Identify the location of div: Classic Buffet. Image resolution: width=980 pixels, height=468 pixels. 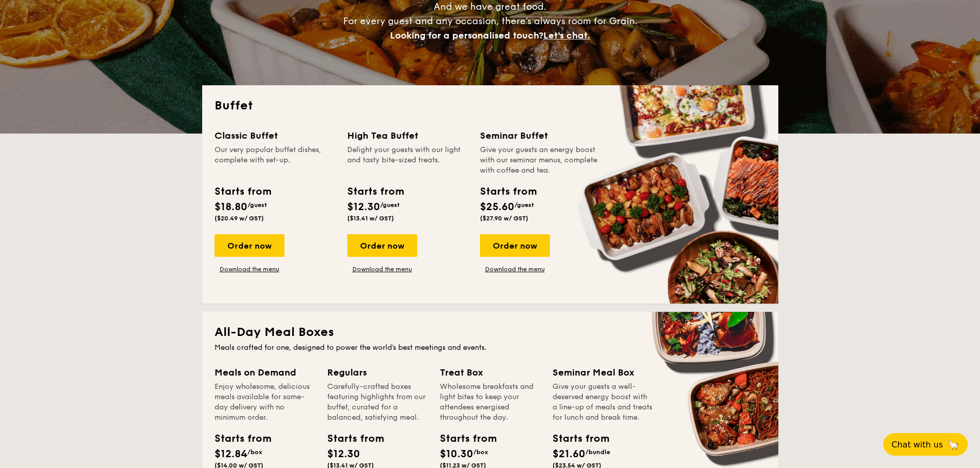
(274, 135).